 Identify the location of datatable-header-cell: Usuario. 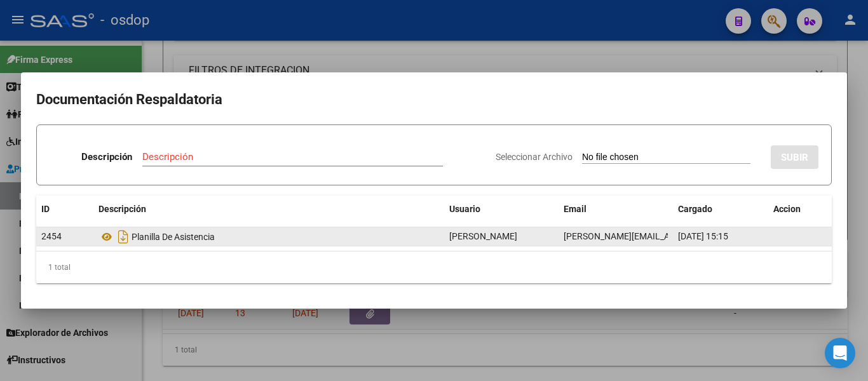
(501, 209).